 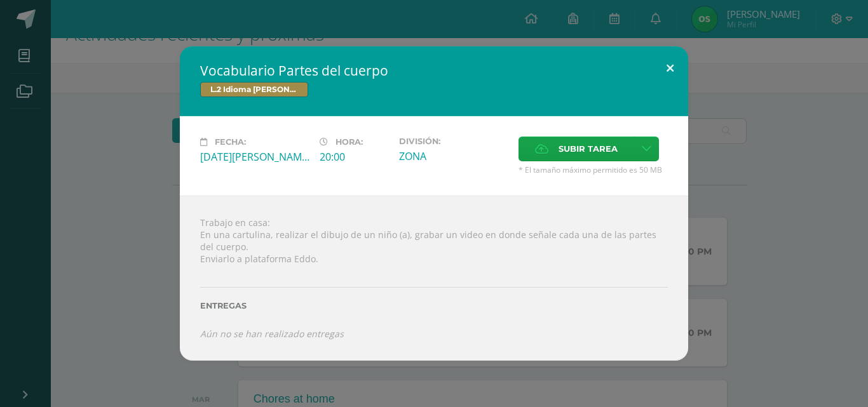 I want to click on span: Fecha:, so click(x=230, y=141).